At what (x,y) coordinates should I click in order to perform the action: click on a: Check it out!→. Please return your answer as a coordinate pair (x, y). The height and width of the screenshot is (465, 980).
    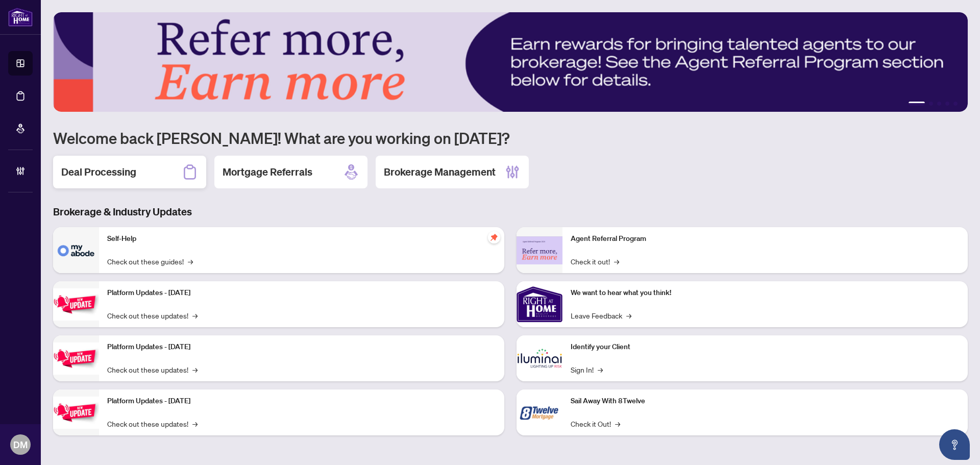
    Looking at the image, I should click on (595, 262).